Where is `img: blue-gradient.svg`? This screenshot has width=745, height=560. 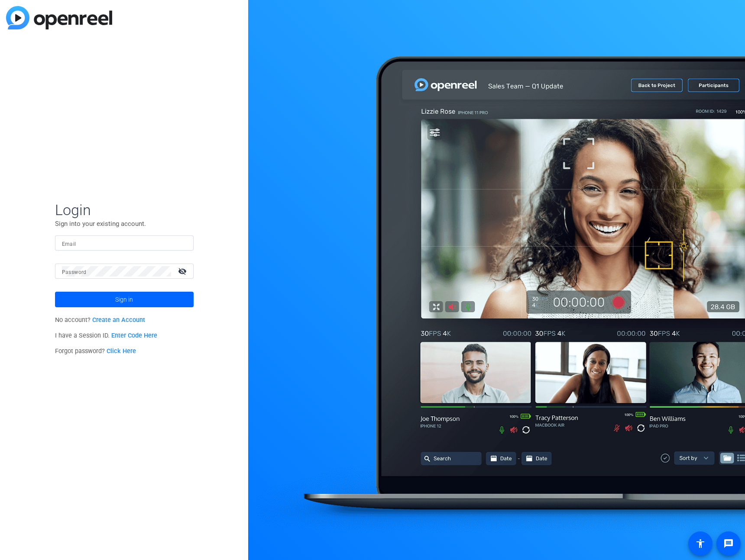
img: blue-gradient.svg is located at coordinates (59, 18).